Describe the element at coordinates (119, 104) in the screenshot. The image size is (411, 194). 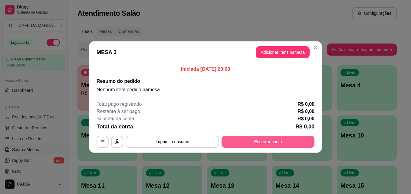
I see `p: Total pago registrado` at that location.